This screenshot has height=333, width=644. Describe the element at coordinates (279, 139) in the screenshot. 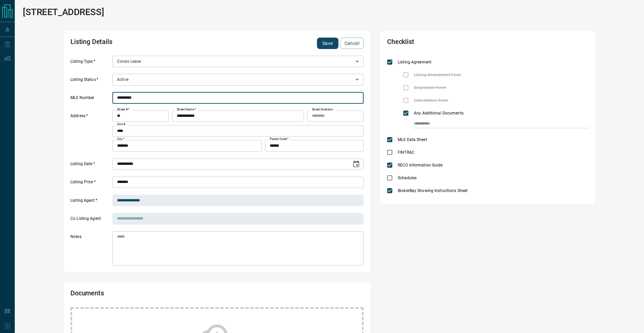

I see `label: Postal Code` at that location.